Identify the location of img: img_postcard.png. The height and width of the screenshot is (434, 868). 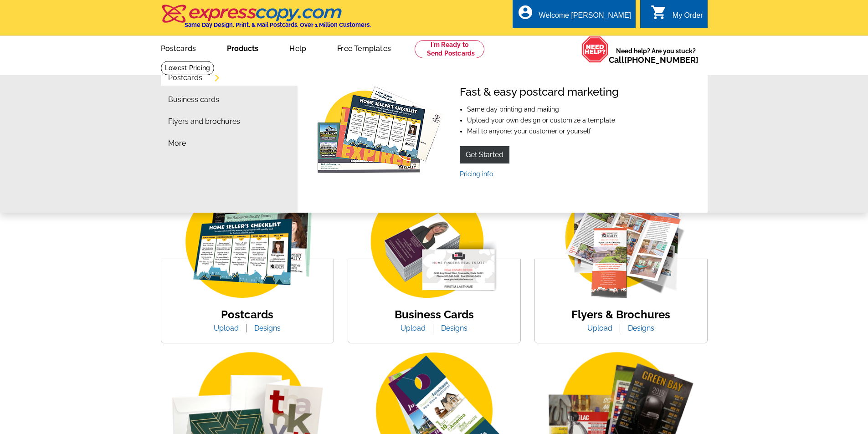
(248, 242).